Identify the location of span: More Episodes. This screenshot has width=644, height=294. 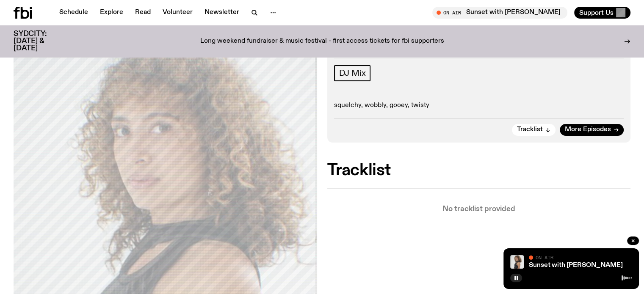
(588, 130).